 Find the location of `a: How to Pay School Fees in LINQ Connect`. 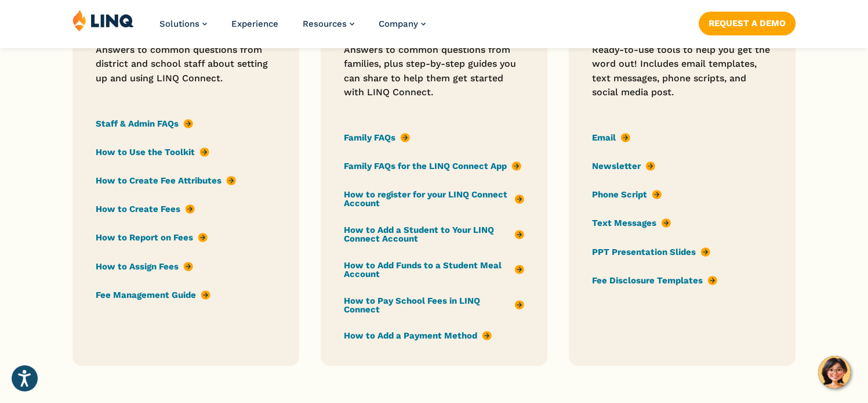

a: How to Pay School Fees in LINQ Connect is located at coordinates (434, 305).